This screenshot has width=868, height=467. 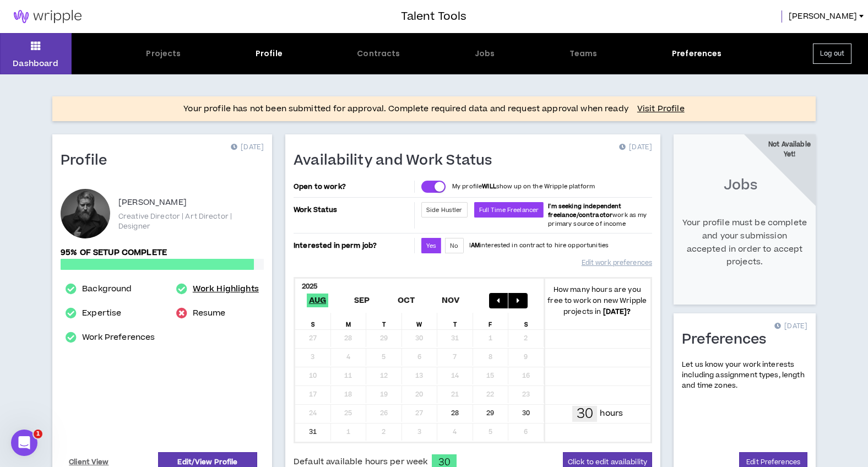 I want to click on span: work as my primary source of income, so click(x=597, y=215).